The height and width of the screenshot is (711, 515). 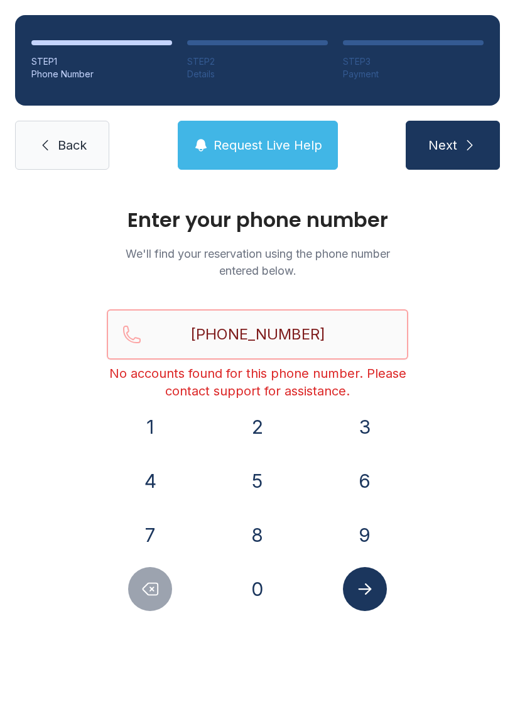 I want to click on p: We'll find your reservation using the phone number entered below., so click(x=258, y=262).